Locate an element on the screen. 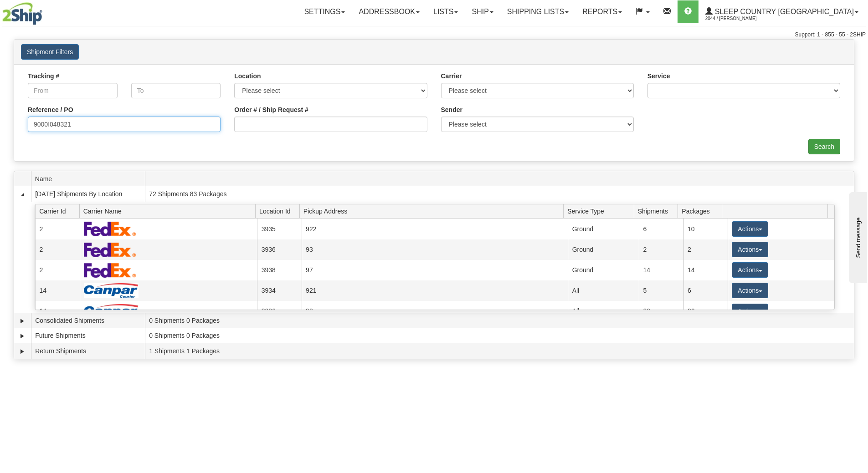 Image resolution: width=868 pixels, height=473 pixels. td: 921 is located at coordinates (434, 291).